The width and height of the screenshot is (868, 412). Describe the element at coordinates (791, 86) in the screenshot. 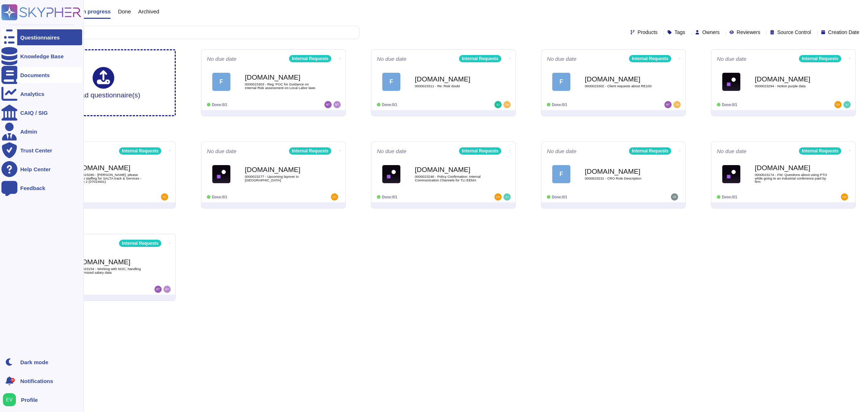

I see `span: 0000023294 - Notion purple data` at that location.